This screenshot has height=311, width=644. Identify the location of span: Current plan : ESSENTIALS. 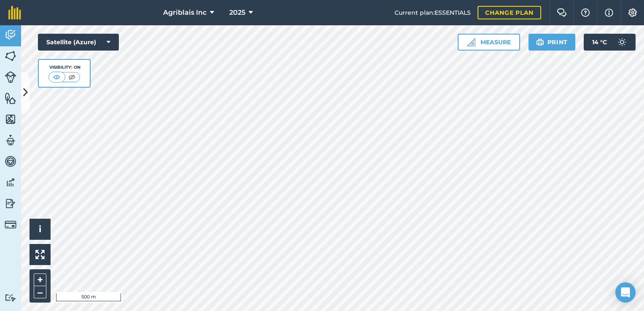
(432, 13).